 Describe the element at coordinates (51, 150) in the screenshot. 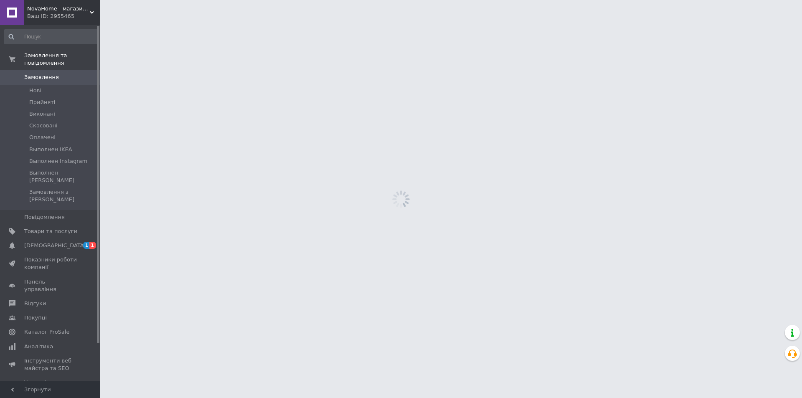

I see `span: Выполнен IKEA` at that location.